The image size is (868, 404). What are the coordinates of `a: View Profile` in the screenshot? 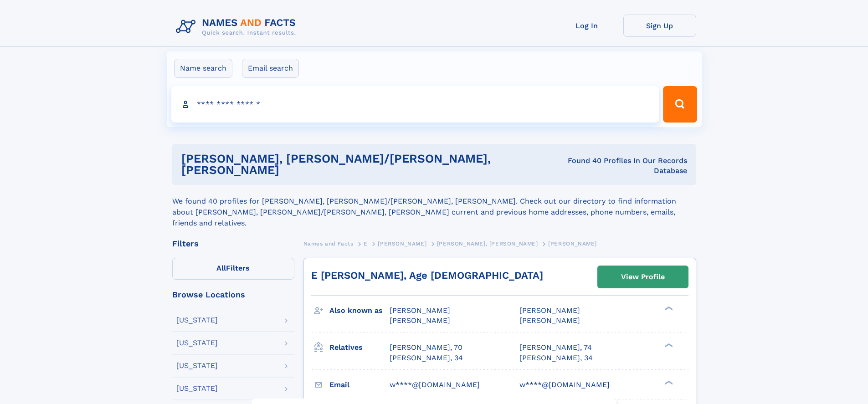 It's located at (643, 277).